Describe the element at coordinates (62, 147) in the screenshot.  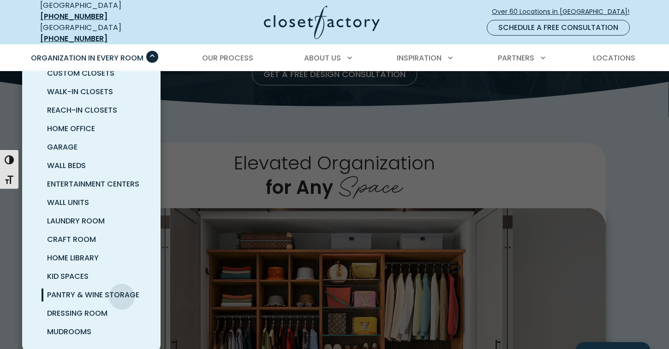
I see `span: Garage` at that location.